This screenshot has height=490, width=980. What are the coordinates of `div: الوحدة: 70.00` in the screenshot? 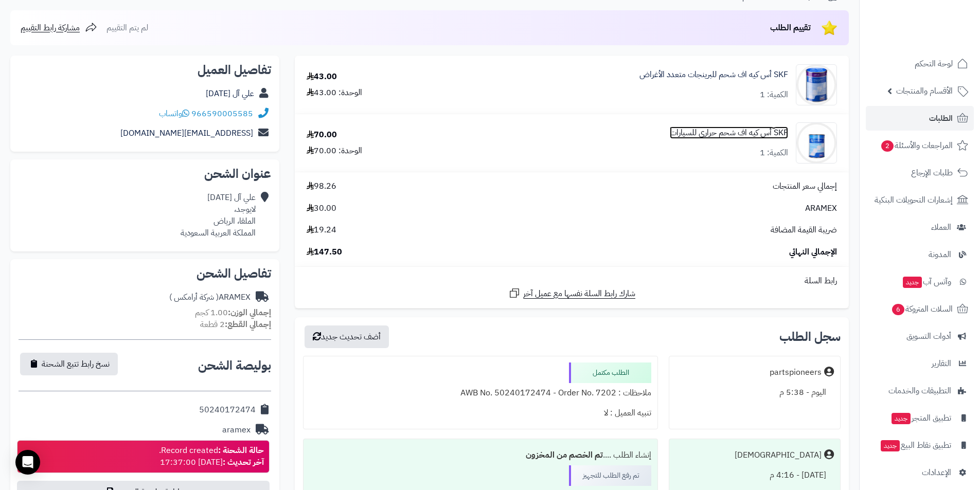 It's located at (335, 150).